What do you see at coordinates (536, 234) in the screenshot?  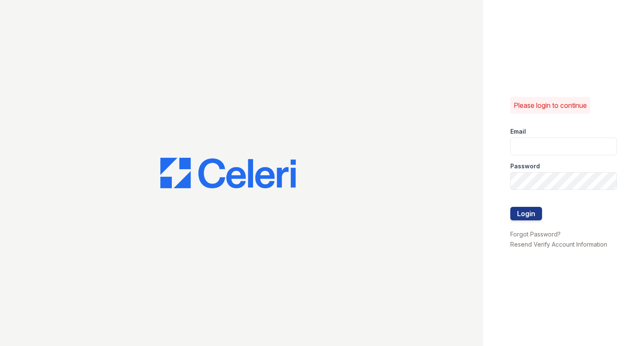 I see `a: Forgot Password?` at bounding box center [536, 234].